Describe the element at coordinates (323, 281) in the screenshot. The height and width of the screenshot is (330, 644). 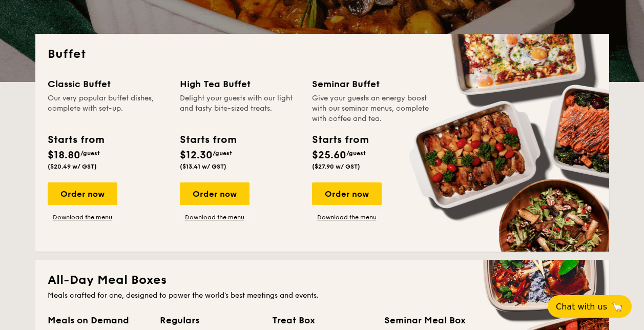
I see `h2: All-Day Meal Boxes` at that location.